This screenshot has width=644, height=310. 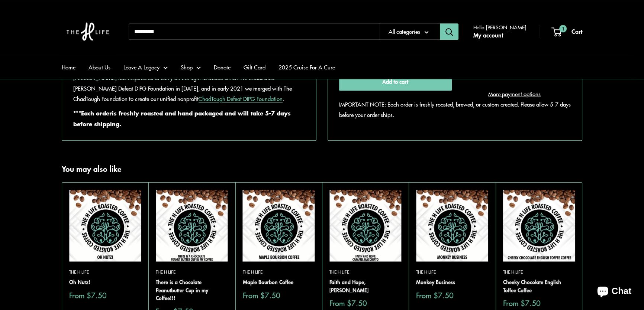 I want to click on img: Oh Nutz!, so click(x=105, y=226).